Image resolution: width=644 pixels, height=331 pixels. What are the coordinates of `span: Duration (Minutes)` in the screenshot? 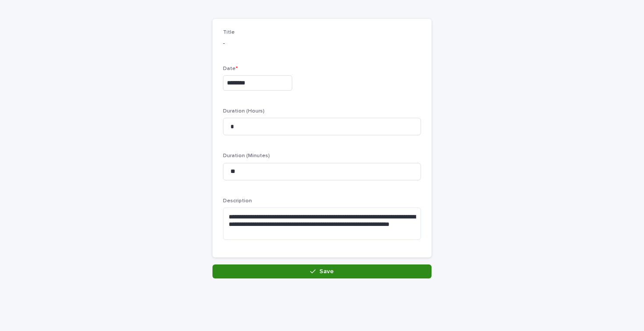 It's located at (246, 156).